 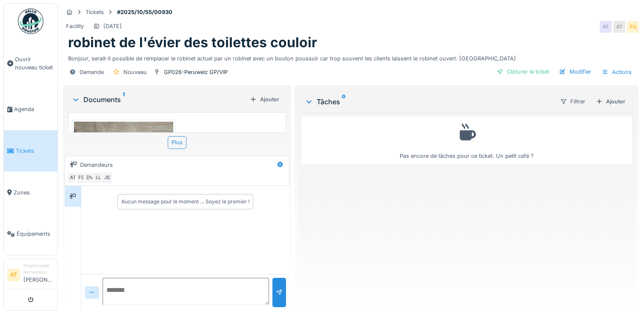 What do you see at coordinates (523, 72) in the screenshot?
I see `div: Clôturer le ticket` at bounding box center [523, 72].